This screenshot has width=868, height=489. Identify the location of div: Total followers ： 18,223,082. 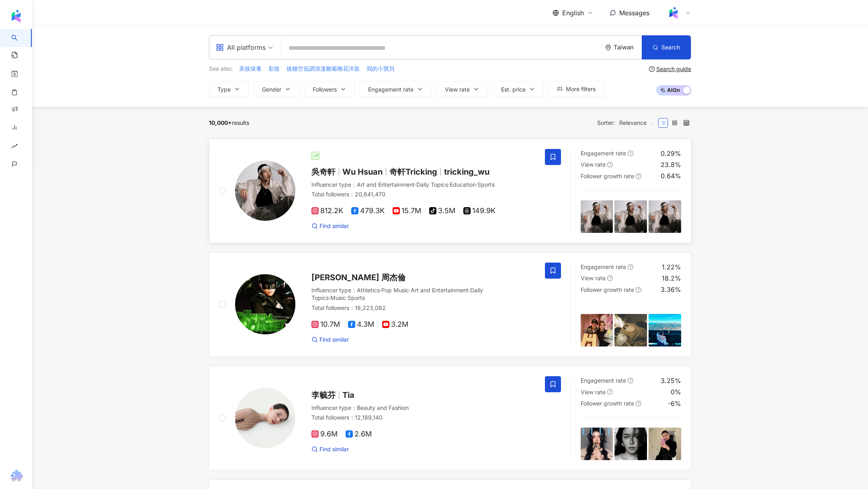
(423, 308).